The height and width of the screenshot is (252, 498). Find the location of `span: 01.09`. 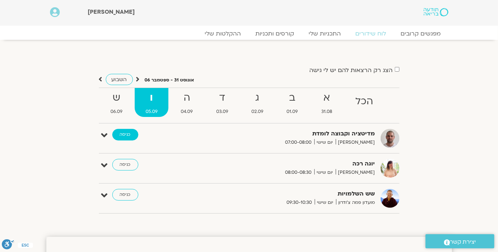

span: 01.09 is located at coordinates (292, 112).